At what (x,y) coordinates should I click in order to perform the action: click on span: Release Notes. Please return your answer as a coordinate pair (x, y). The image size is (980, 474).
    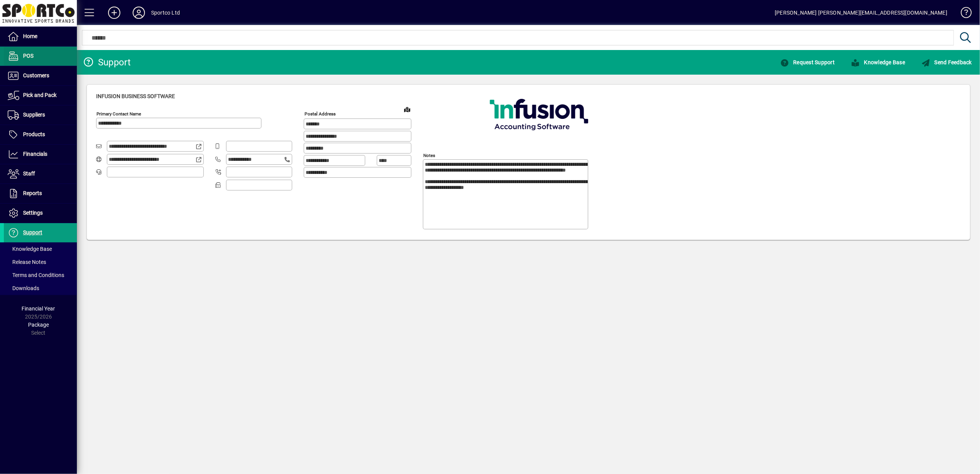
    Looking at the image, I should click on (27, 262).